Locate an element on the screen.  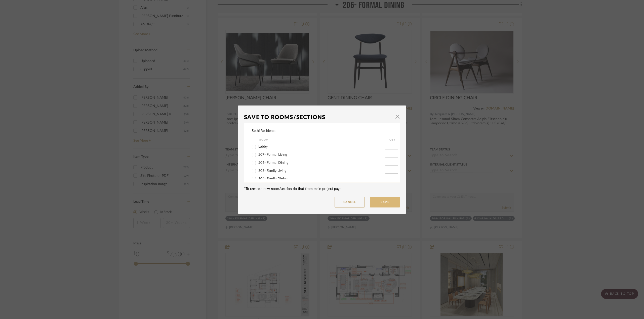
dialog-header: Save To Rooms/Sections is located at coordinates (322, 117).